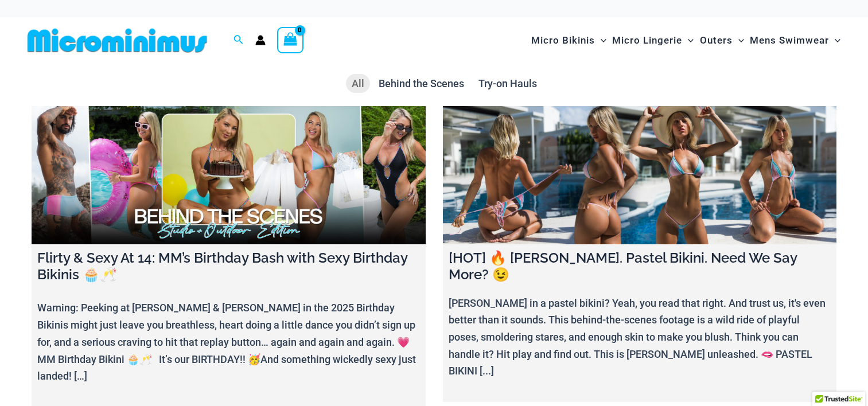 Image resolution: width=868 pixels, height=406 pixels. I want to click on span: Micro Lingerie, so click(647, 40).